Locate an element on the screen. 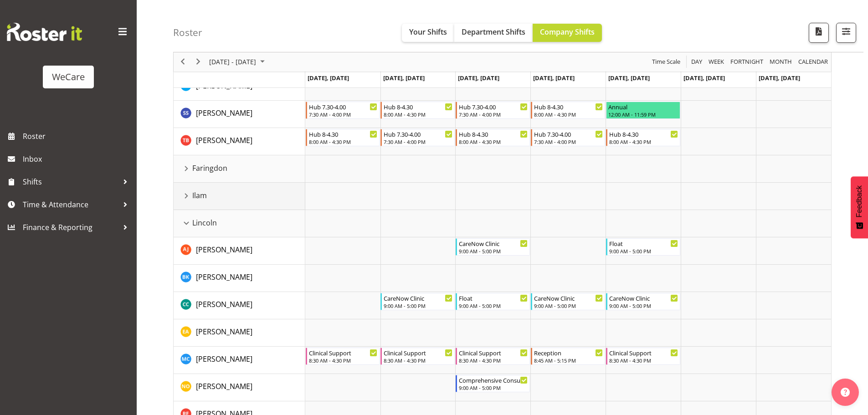  td: Amy Johannsen resource is located at coordinates (240, 251).